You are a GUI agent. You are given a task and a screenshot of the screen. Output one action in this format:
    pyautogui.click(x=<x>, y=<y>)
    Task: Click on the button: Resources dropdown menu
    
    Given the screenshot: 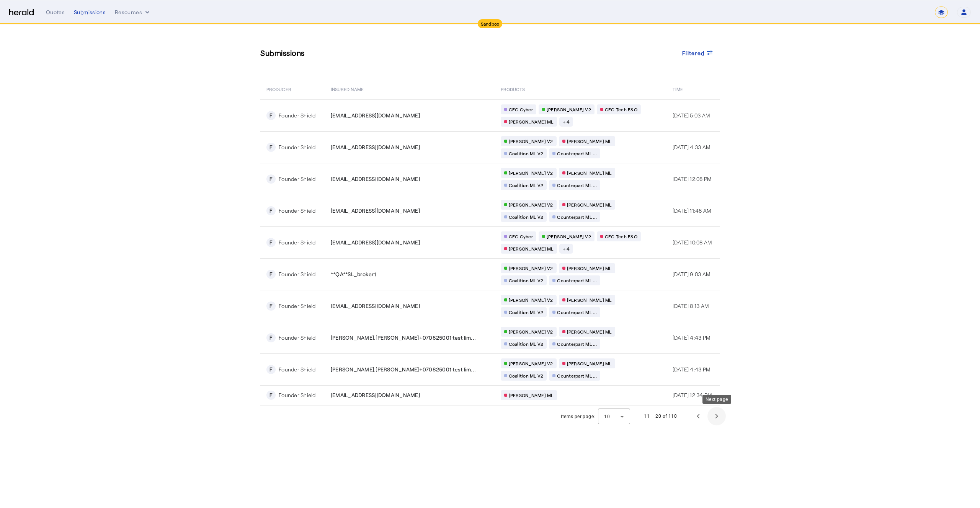 What is the action you would take?
    pyautogui.click(x=133, y=12)
    